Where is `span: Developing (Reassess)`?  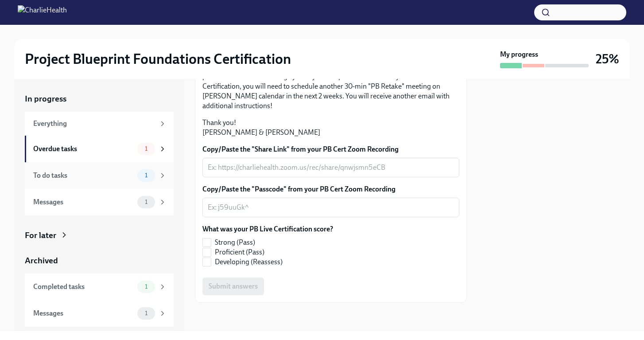
span: Developing (Reassess) is located at coordinates (248, 262).